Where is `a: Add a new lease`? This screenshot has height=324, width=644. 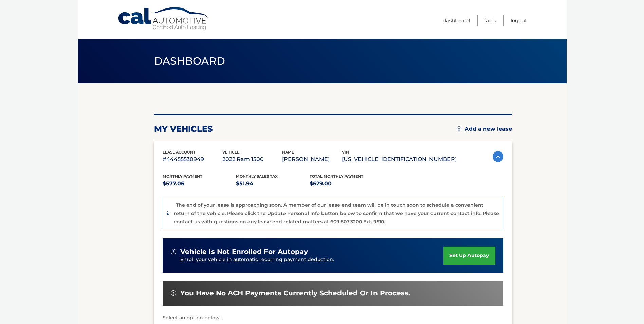 a: Add a new lease is located at coordinates (484, 129).